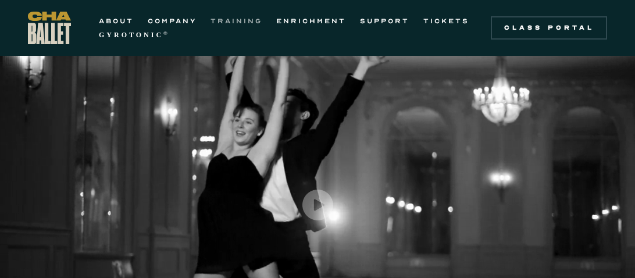 The height and width of the screenshot is (278, 635). I want to click on a: GYROTONIC®, so click(134, 35).